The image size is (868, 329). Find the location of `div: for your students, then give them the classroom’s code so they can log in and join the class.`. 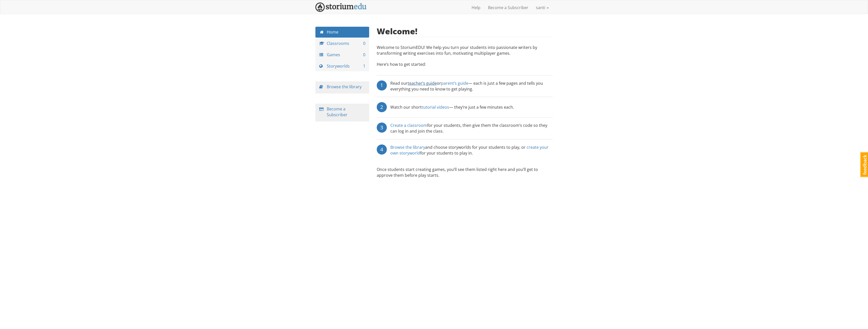

div: for your students, then give them the classroom’s code so they can log in and join the class. is located at coordinates (472, 129).